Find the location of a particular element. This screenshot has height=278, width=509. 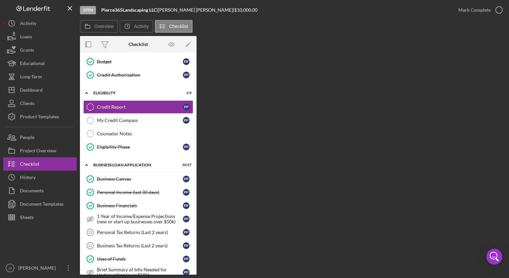

a: Clients is located at coordinates (40, 103).